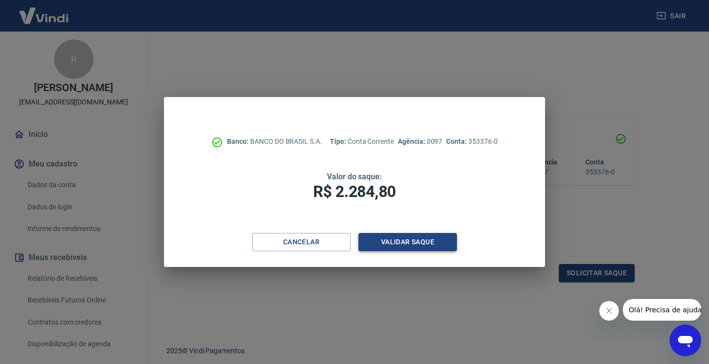 The height and width of the screenshot is (364, 709). What do you see at coordinates (44, 11) in the screenshot?
I see `span: Olá! Precisa de ajuda?` at bounding box center [44, 11].